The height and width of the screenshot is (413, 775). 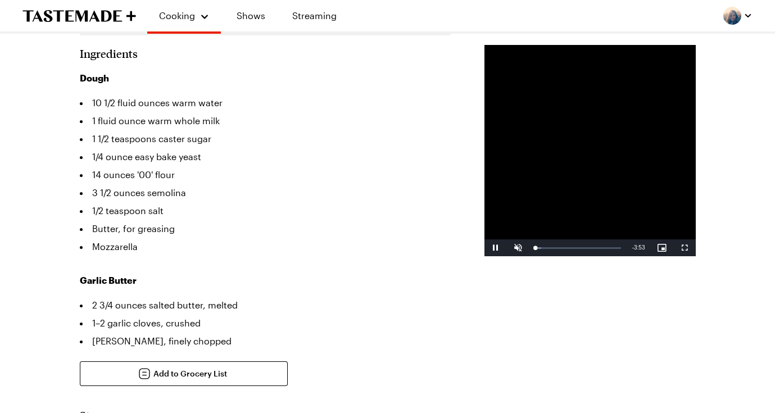 What do you see at coordinates (79, 16) in the screenshot?
I see `a: To Tastemade Home Page` at bounding box center [79, 16].